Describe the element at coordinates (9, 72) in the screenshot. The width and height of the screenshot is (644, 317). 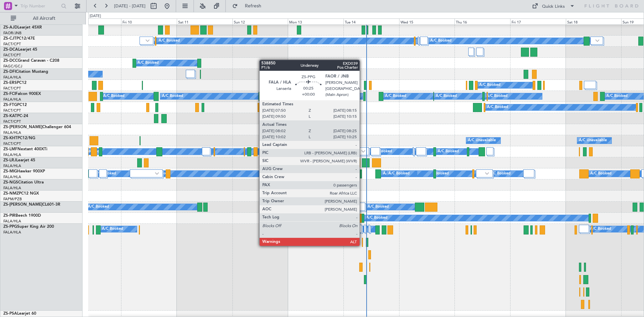
I see `span: ZS-DFI` at that location.